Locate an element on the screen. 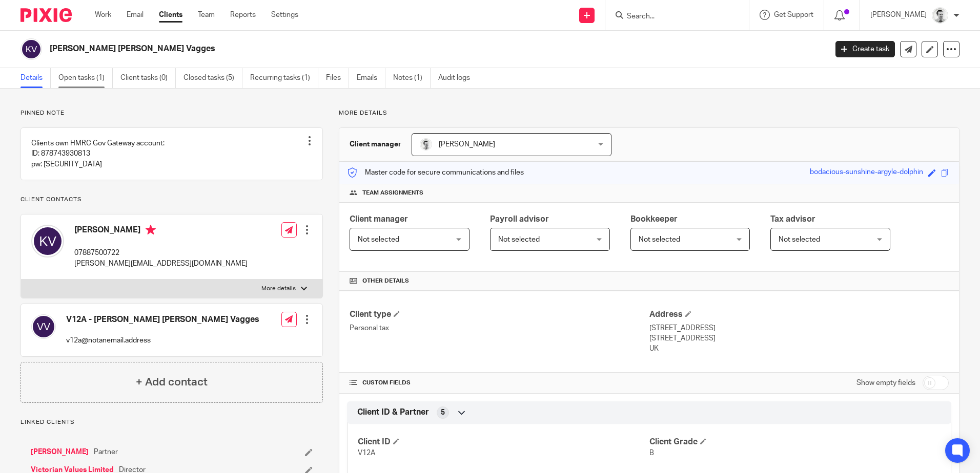 The height and width of the screenshot is (473, 980). a: Create task is located at coordinates (865, 49).